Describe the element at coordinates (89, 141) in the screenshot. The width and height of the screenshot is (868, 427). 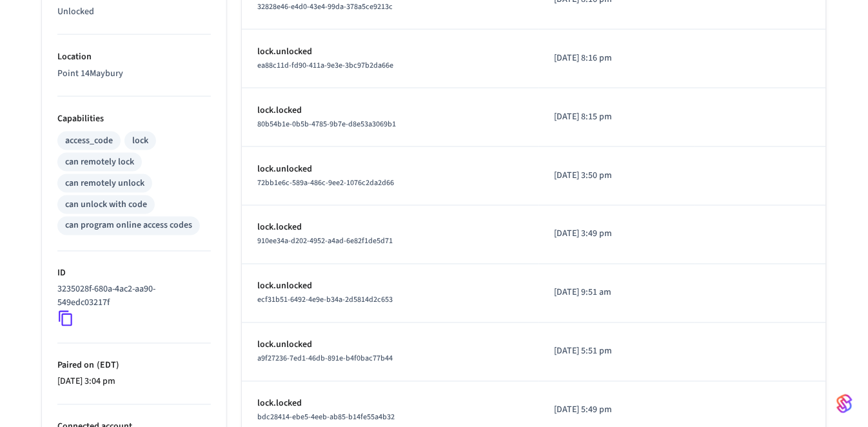
I see `div: access_code` at that location.